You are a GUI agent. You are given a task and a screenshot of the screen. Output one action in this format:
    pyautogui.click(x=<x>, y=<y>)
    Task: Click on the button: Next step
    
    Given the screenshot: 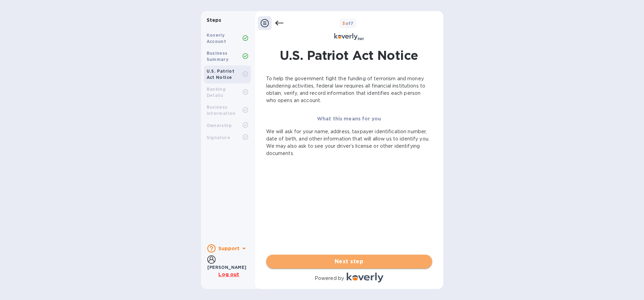 What is the action you would take?
    pyautogui.click(x=349, y=262)
    